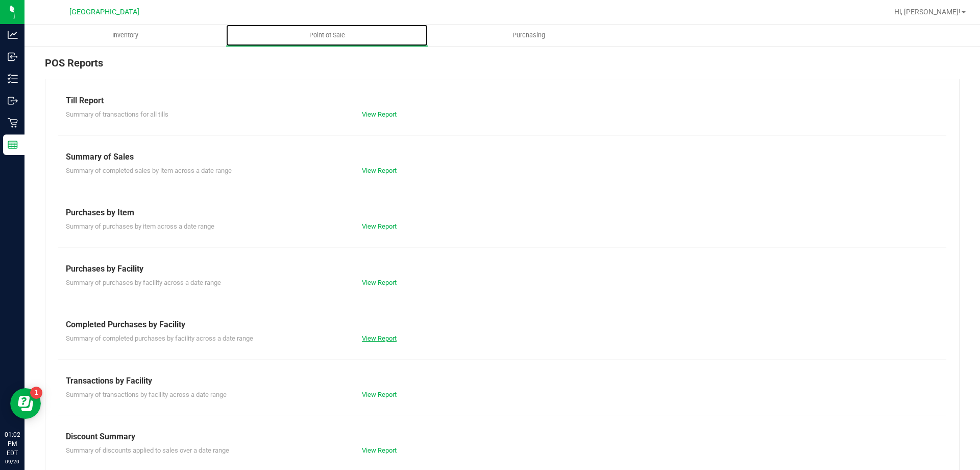  What do you see at coordinates (13, 101) in the screenshot?
I see `inline-svg: Outbound` at bounding box center [13, 101].